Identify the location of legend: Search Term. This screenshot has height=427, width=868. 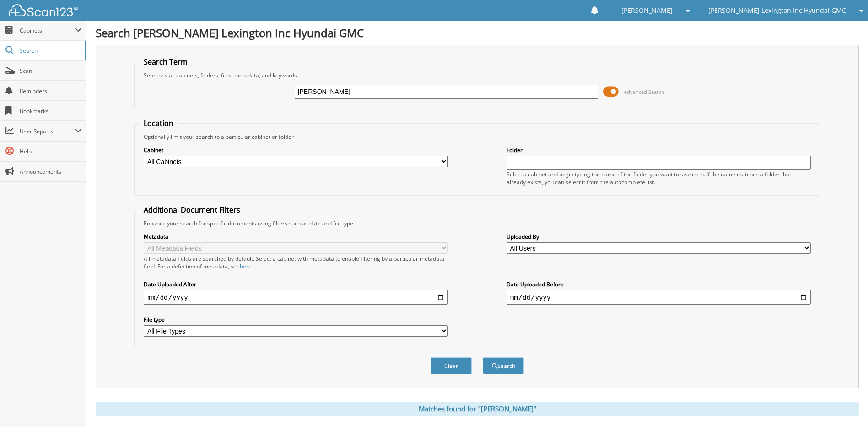
(166, 62).